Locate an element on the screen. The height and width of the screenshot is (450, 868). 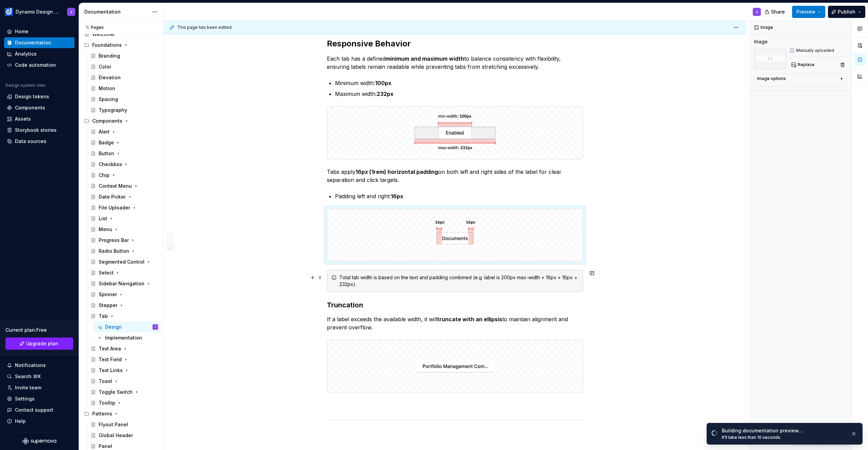
div: Design is located at coordinates (113, 328).